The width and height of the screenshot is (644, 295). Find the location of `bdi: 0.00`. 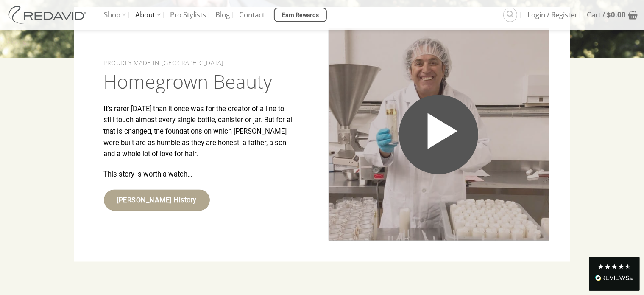

bdi: 0.00 is located at coordinates (616, 14).